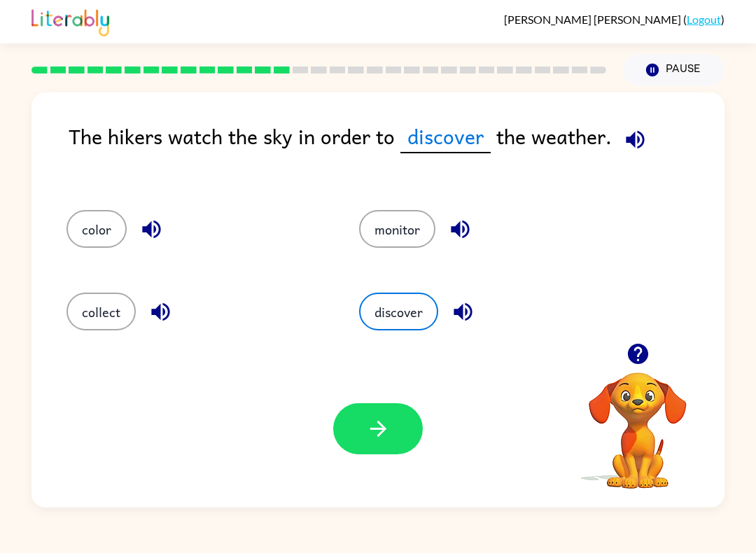 The image size is (756, 553). Describe the element at coordinates (445, 136) in the screenshot. I see `span: discover` at that location.